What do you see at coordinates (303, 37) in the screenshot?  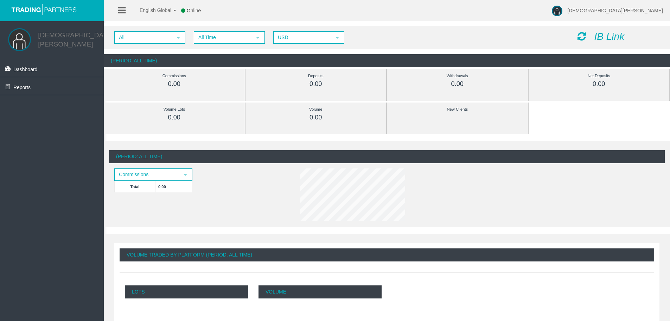 I see `span: USD` at bounding box center [303, 37].